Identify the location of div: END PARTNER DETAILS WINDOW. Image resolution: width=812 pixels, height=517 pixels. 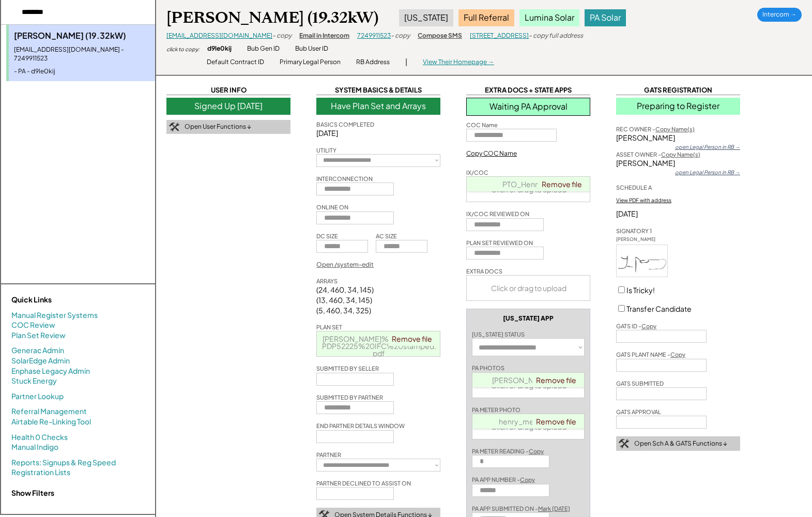
(361, 426).